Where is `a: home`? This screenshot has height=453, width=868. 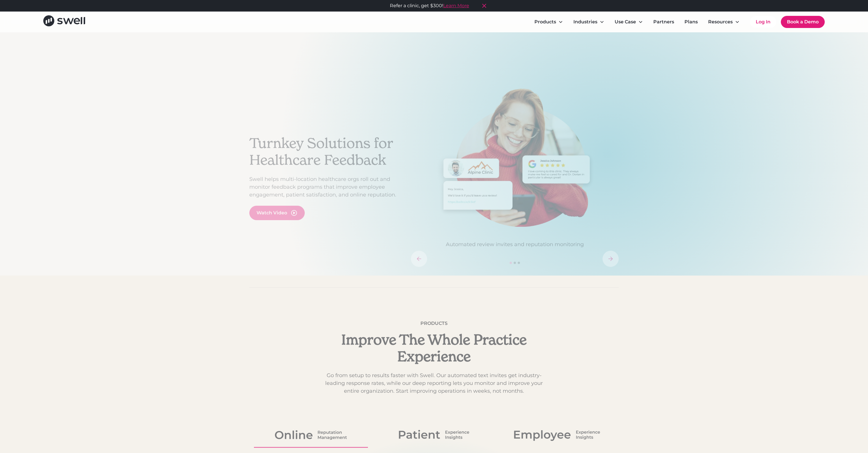 a: home is located at coordinates (64, 21).